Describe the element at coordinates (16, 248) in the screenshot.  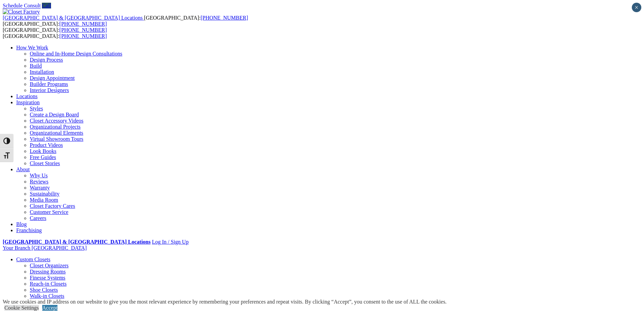
I see `span: Your Branch` at that location.